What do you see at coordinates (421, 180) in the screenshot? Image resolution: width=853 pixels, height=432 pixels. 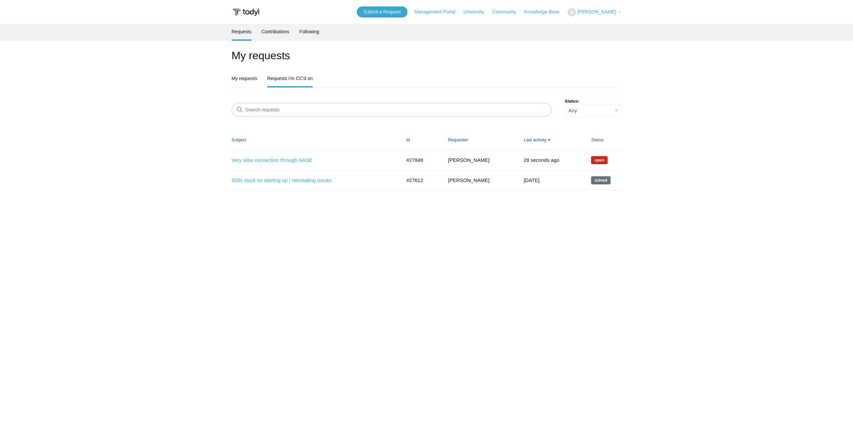 I see `td: #27612` at bounding box center [421, 180].